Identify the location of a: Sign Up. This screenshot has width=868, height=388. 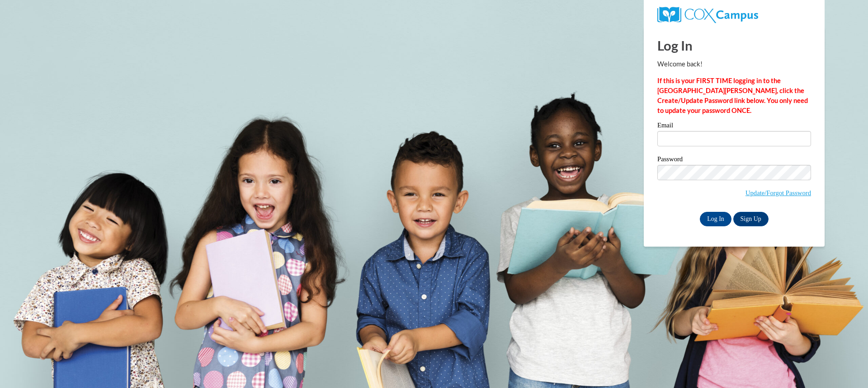
(751, 219).